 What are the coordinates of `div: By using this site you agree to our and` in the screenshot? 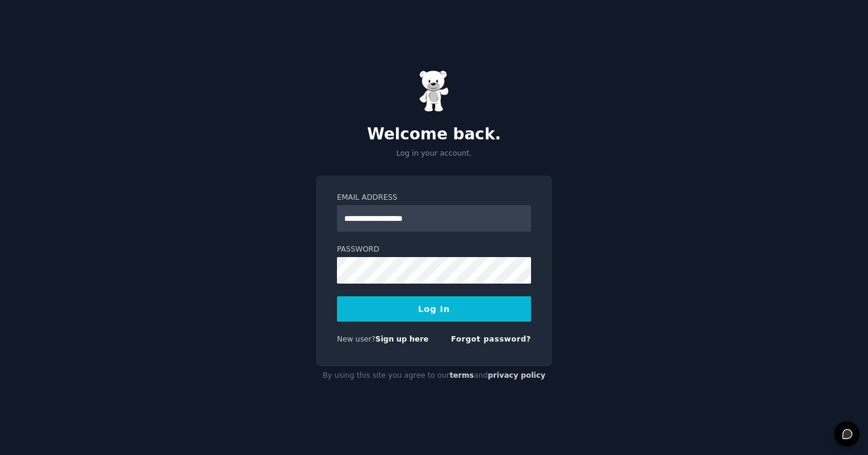 It's located at (434, 376).